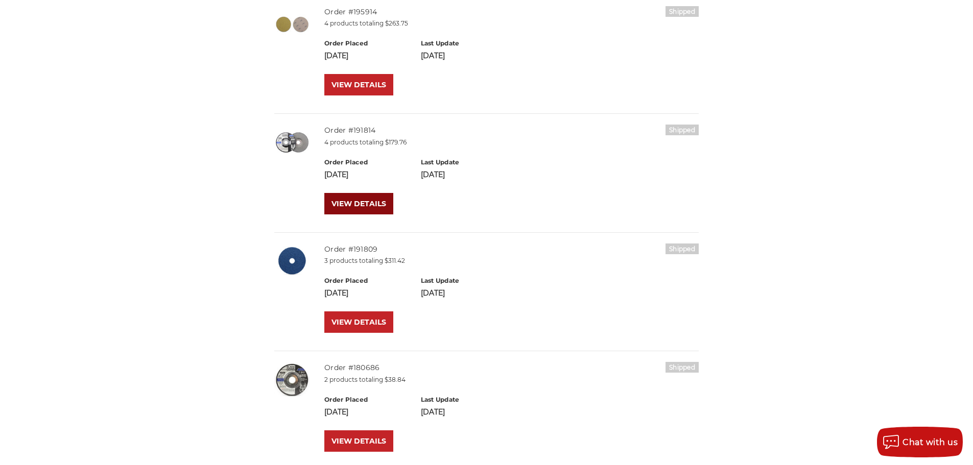 The image size is (973, 465). Describe the element at coordinates (351, 249) in the screenshot. I see `a: Order #191809` at that location.